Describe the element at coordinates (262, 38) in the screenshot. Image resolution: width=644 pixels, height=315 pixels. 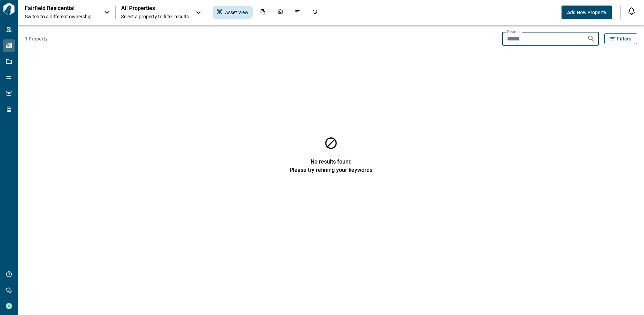
I see `span: 1 Property` at that location.